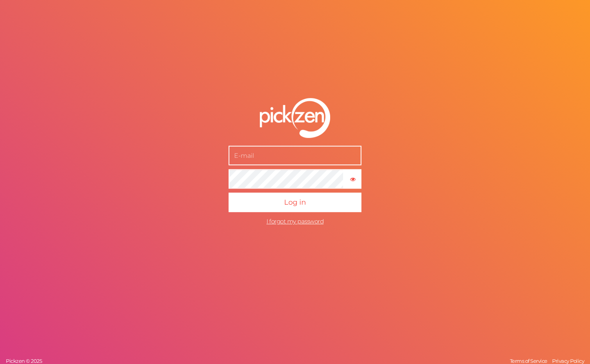  I want to click on input: E-mail, so click(295, 155).